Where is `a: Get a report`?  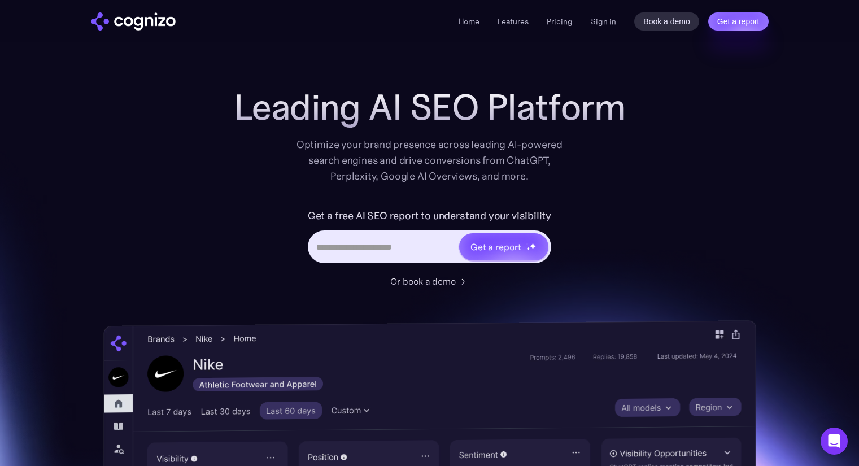 a: Get a report is located at coordinates (738, 21).